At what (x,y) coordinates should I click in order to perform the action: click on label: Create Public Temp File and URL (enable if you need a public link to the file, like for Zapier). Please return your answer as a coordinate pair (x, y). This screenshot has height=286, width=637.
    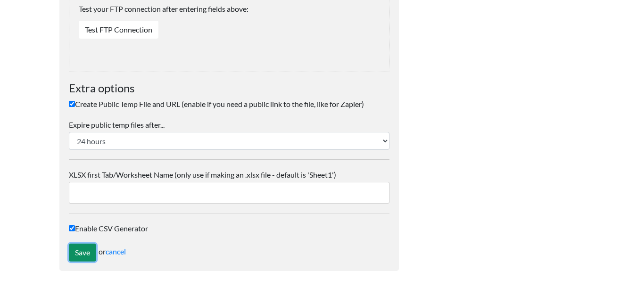
    Looking at the image, I should click on (229, 104).